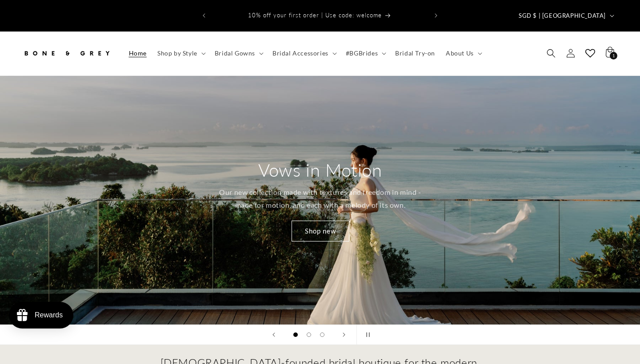 The height and width of the screenshot is (364, 640). Describe the element at coordinates (304, 53) in the screenshot. I see `summary: Bridal Accessories` at that location.